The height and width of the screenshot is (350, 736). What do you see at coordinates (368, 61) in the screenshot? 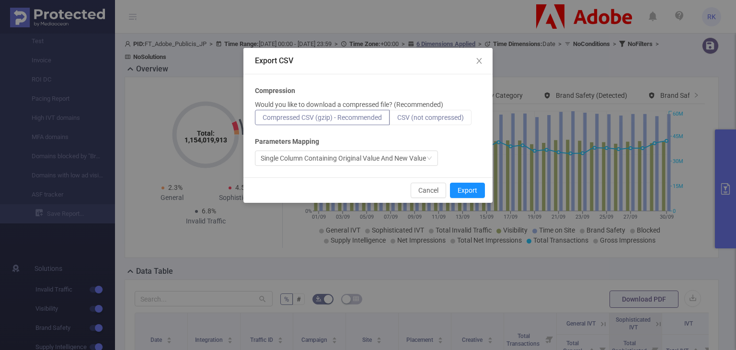
I see `div: Export CSV` at bounding box center [368, 61].